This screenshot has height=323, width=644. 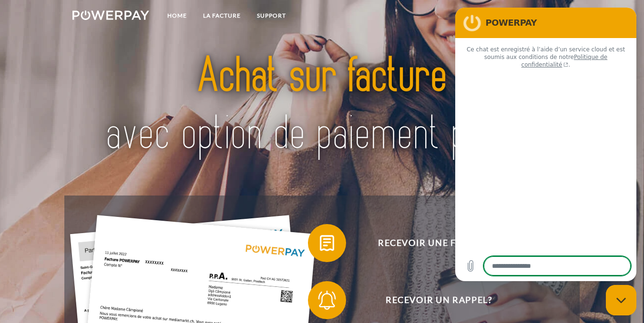 I want to click on a: Recevoir une facture ?, so click(x=432, y=243).